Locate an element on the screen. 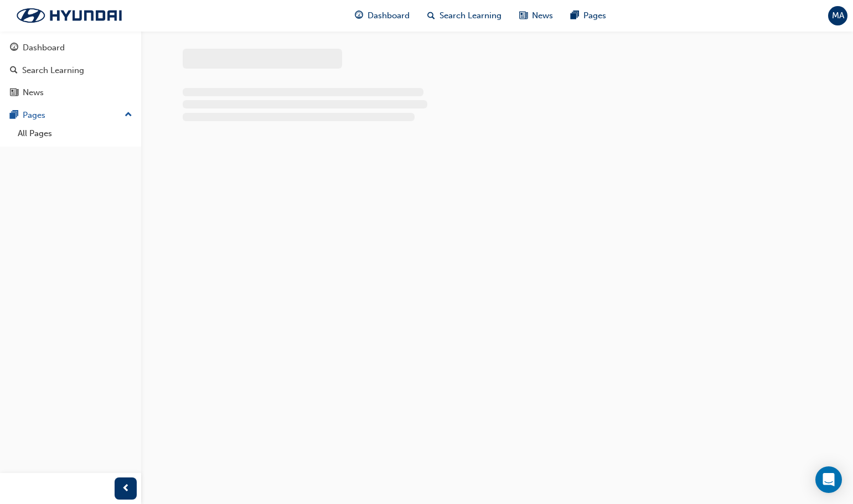 The width and height of the screenshot is (853, 504). div: Open Intercom Messenger is located at coordinates (829, 480).